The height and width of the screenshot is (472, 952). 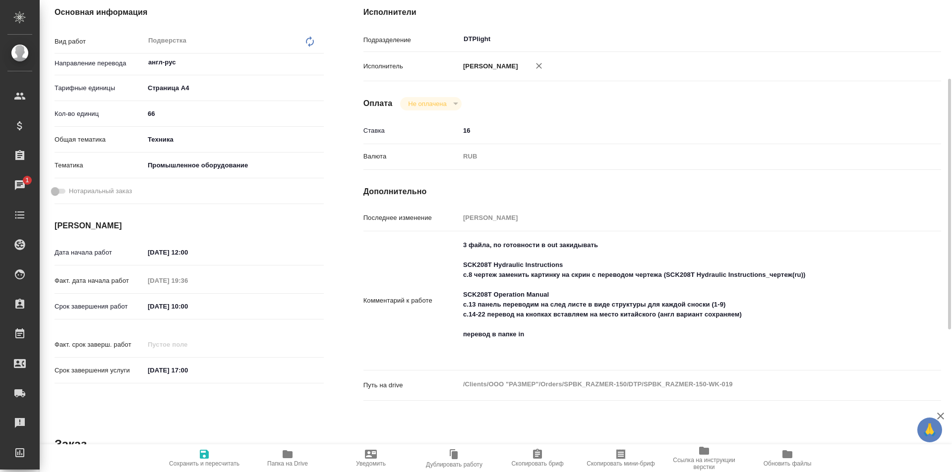 I want to click on p: Кол-во единиц, so click(x=99, y=114).